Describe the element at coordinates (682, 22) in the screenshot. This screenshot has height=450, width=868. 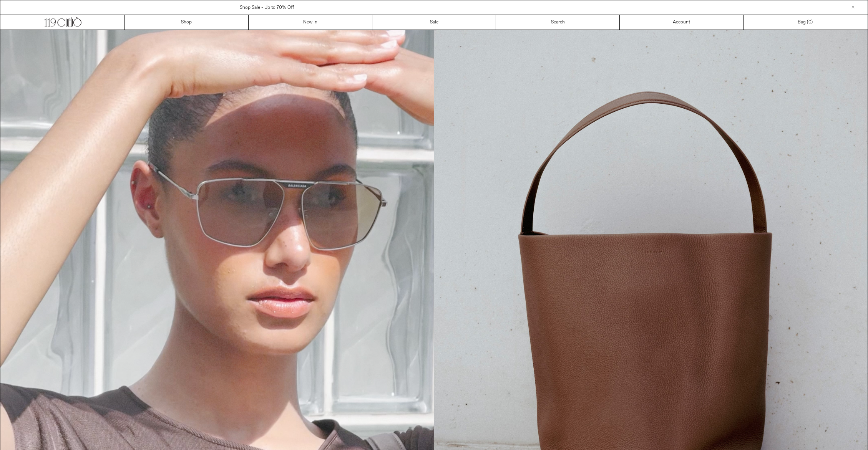
I see `a: Account` at that location.